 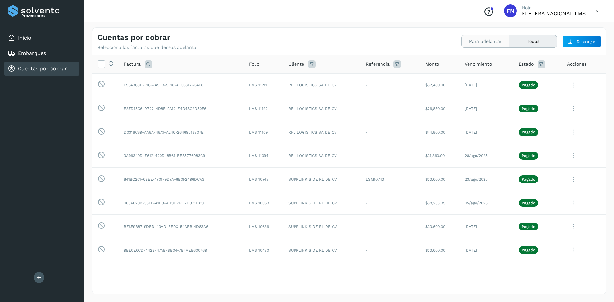 What do you see at coordinates (296, 64) in the screenshot?
I see `span: Cliente` at bounding box center [296, 64].